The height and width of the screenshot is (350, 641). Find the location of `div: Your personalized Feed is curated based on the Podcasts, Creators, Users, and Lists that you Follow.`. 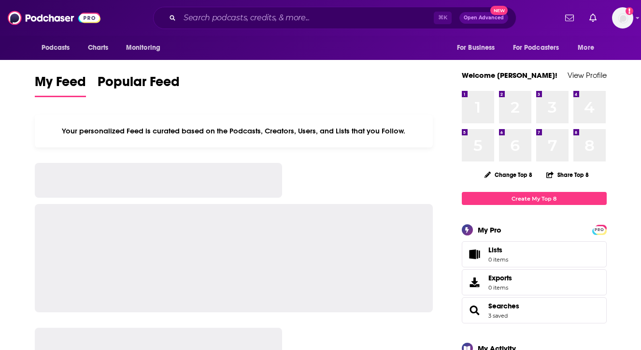

div: Your personalized Feed is curated based on the Podcasts, Creators, Users, and Lists that you Follow. is located at coordinates (234, 131).